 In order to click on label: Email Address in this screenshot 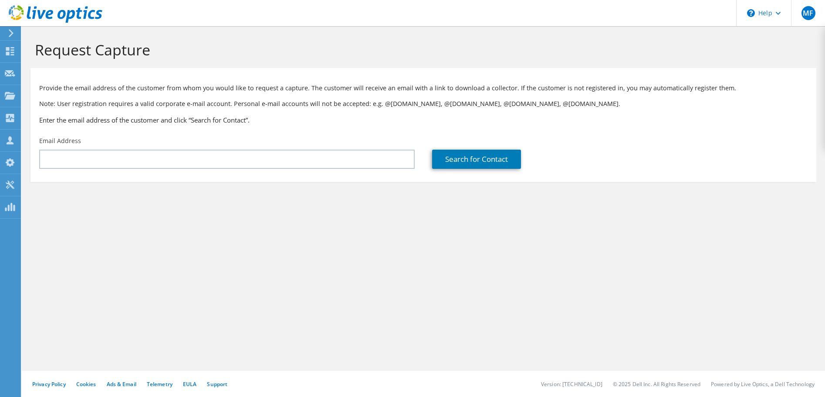, I will do `click(60, 141)`.